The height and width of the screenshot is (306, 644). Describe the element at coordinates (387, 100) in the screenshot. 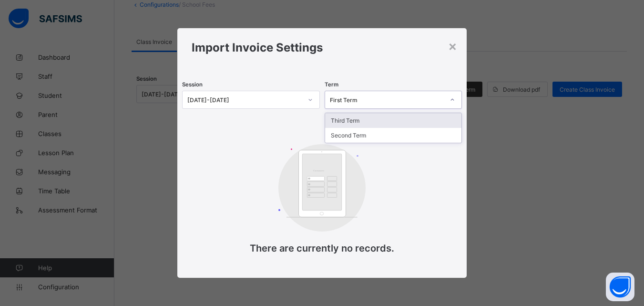

I see `div: First Term` at that location.